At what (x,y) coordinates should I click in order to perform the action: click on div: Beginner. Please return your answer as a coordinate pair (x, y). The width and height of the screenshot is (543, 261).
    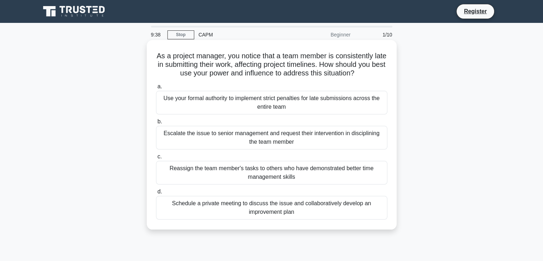
    Looking at the image, I should click on (323, 35).